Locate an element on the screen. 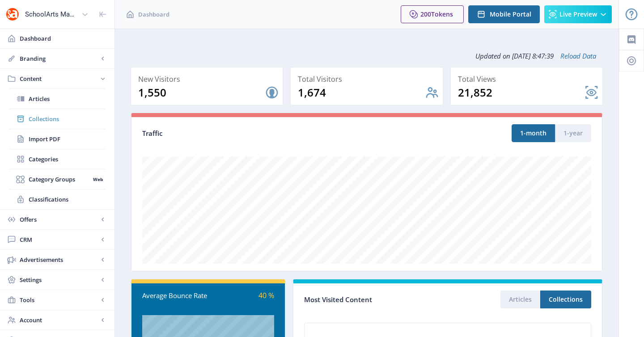 This screenshot has width=644, height=337. nb-badge: Web is located at coordinates (97, 179).